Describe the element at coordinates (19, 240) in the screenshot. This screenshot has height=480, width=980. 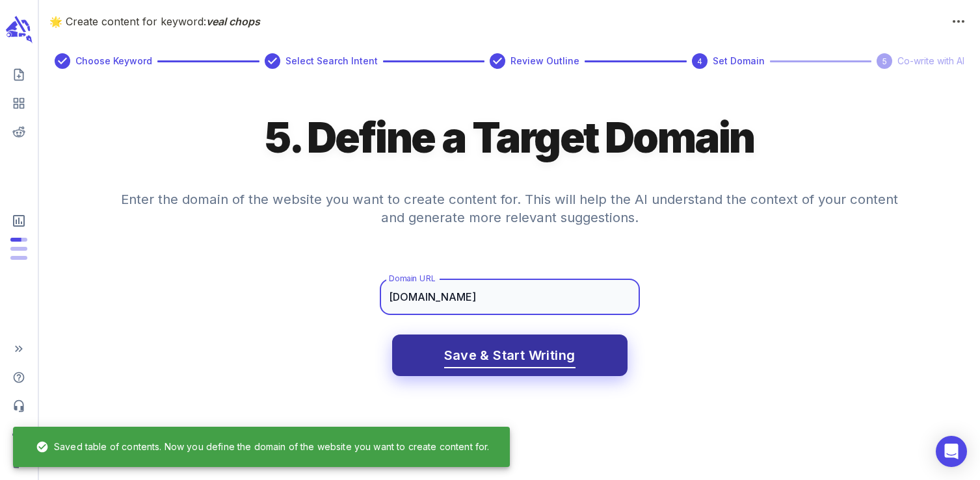
I see `span: Posts: 16 of 25 monthly posts used` at that location.